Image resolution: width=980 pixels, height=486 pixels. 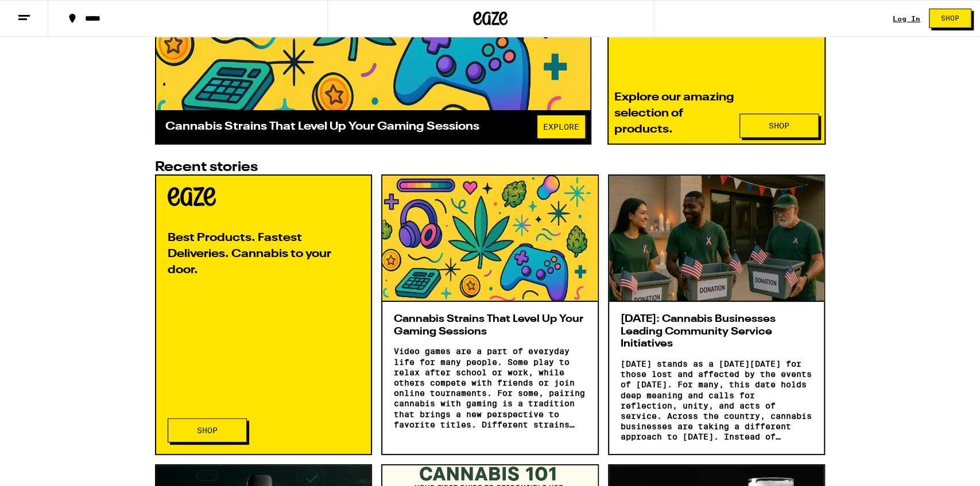 I want to click on button: Explore, so click(x=561, y=127).